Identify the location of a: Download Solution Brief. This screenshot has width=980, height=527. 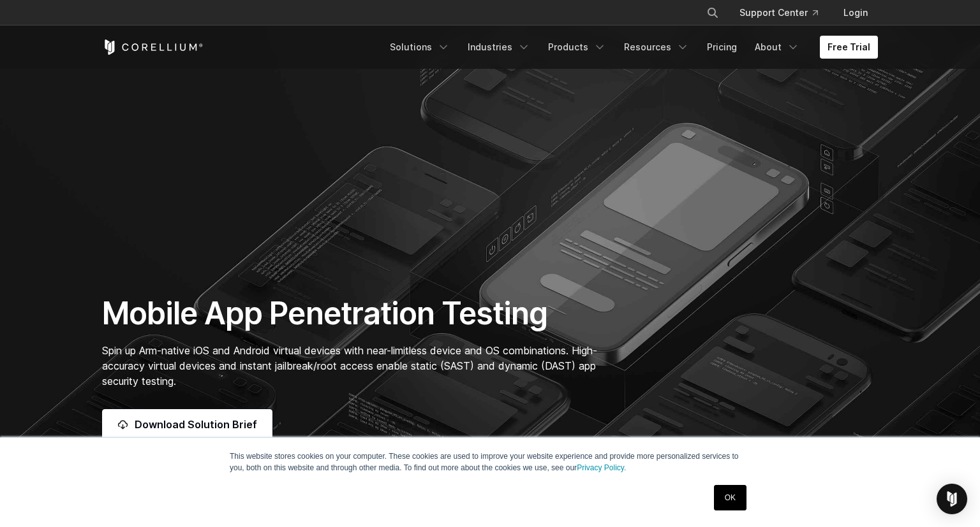
(187, 424).